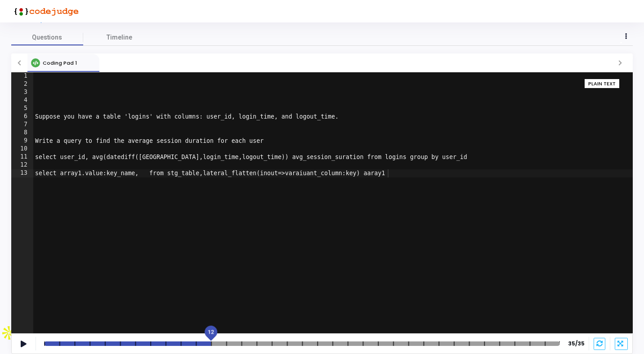  Describe the element at coordinates (22, 149) in the screenshot. I see `div: 10` at that location.